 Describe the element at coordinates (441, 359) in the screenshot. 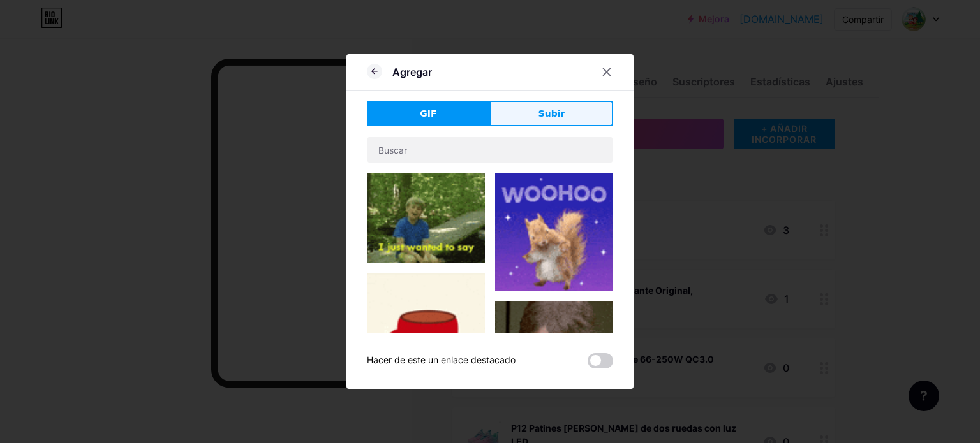

I see `font: Hacer de este un enlace destacado` at that location.